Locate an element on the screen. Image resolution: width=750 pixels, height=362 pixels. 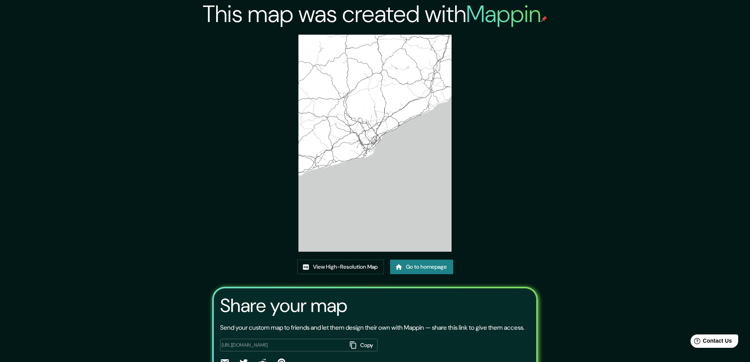
a: Go to homepage is located at coordinates (422, 266).